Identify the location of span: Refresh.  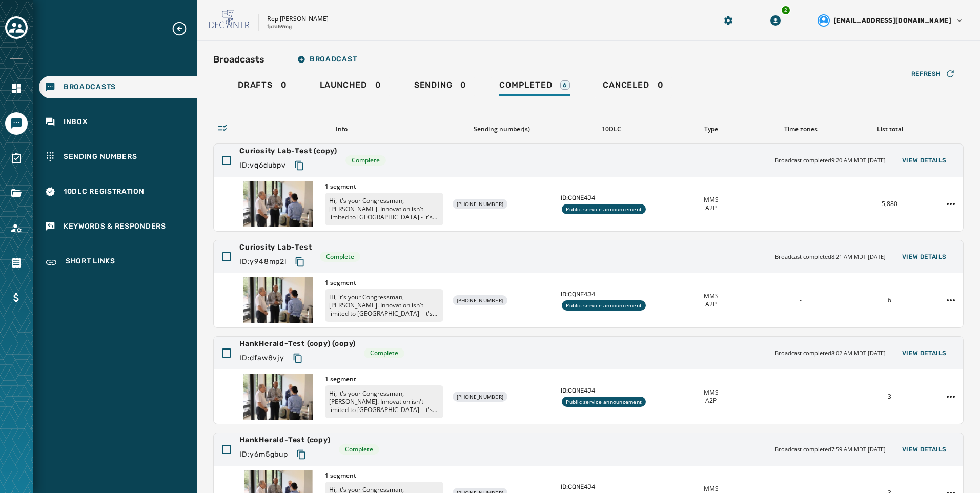
(927, 74).